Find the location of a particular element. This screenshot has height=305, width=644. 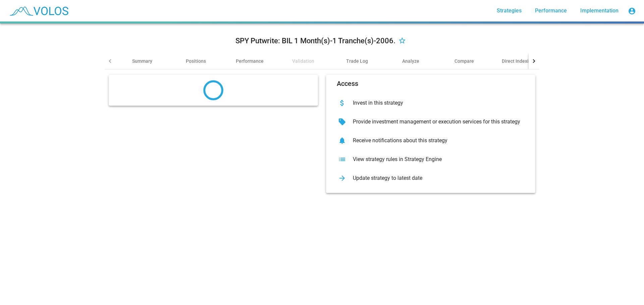

div: Invest in this strategy is located at coordinates (436, 103).